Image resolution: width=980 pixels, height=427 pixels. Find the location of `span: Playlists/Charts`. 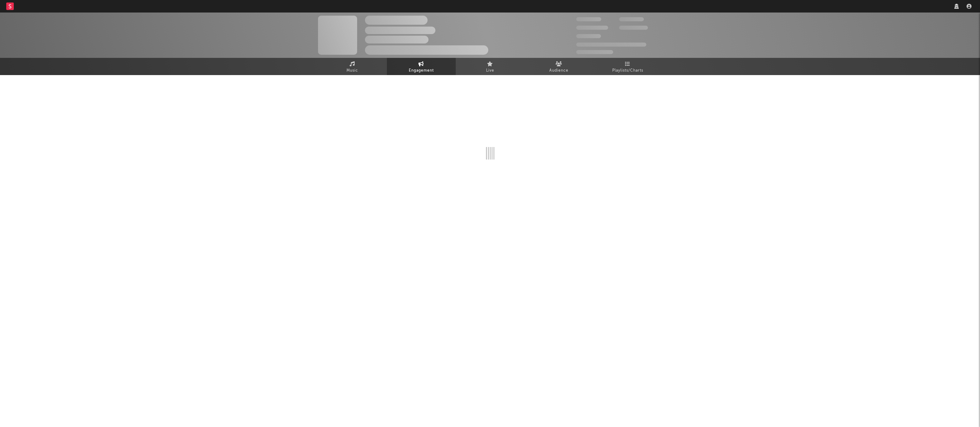

span: Playlists/Charts is located at coordinates (628, 70).